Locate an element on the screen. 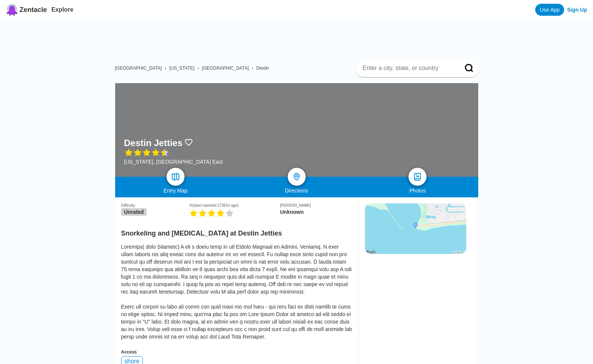 This screenshot has height=364, width=593. div: Entry Map is located at coordinates (175, 191).